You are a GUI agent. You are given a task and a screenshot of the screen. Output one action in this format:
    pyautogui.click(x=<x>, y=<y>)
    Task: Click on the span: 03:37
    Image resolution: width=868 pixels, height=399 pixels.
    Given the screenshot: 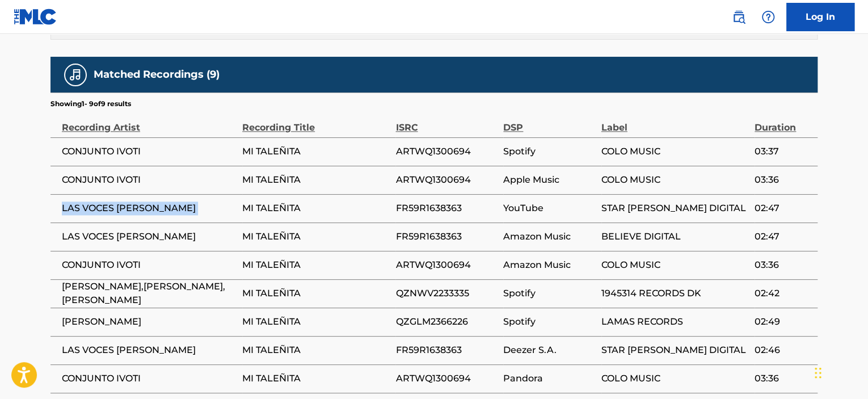 What is the action you would take?
    pyautogui.click(x=783, y=152)
    